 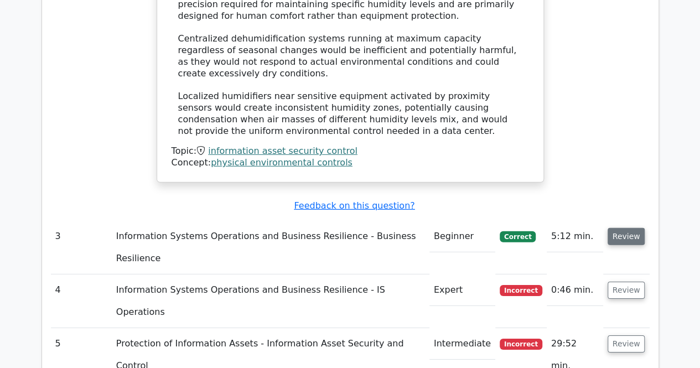 I want to click on td: 5:12 min., so click(x=575, y=236).